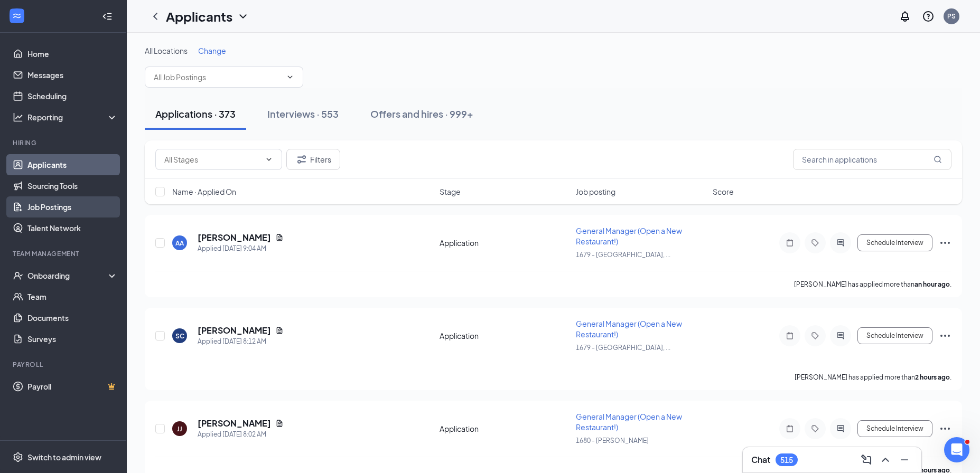 The image size is (980, 473). Describe the element at coordinates (212, 50) in the screenshot. I see `span: Change` at that location.